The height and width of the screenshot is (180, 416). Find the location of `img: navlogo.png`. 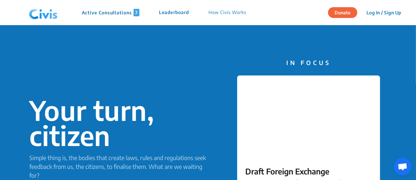

img: navlogo.png is located at coordinates (43, 13).